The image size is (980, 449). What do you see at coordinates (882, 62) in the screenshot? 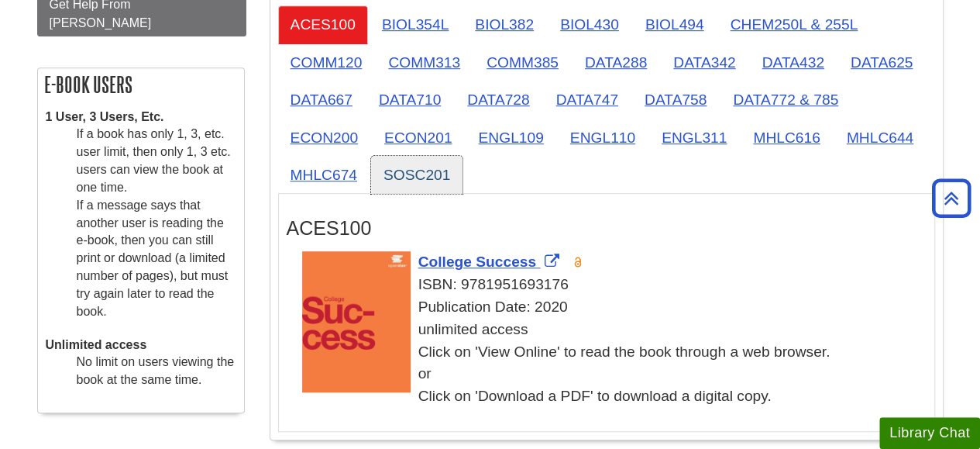
I see `a: DATA625` at bounding box center [882, 62].